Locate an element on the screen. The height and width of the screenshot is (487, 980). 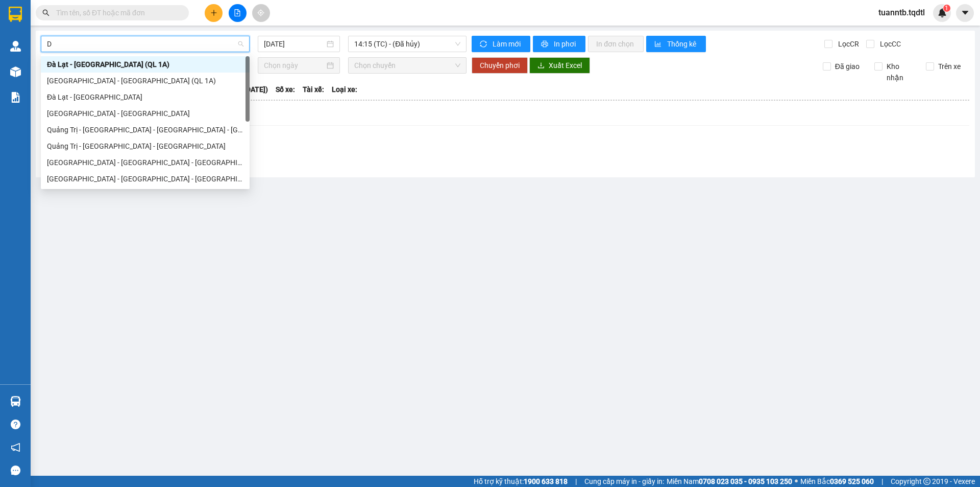
div: Đà Lạt - Sài Gòn (QL 1A) is located at coordinates (145, 64).